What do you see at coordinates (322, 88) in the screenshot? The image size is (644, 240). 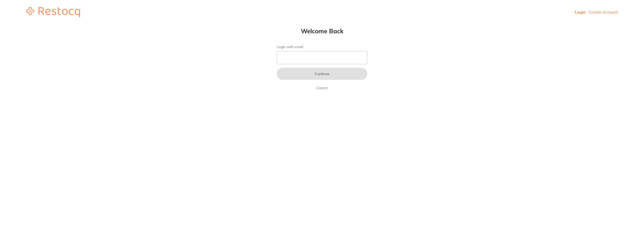 I see `a: Cancel` at bounding box center [322, 88].